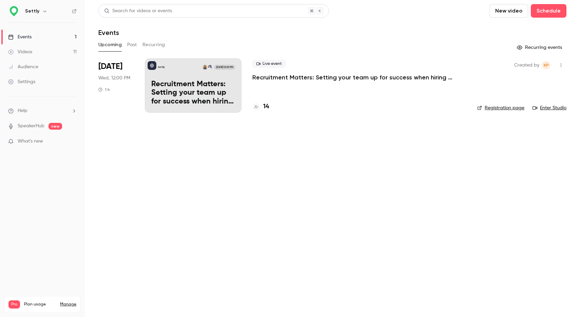 This screenshot has width=580, height=317. Describe the element at coordinates (55, 126) in the screenshot. I see `span: new` at that location.